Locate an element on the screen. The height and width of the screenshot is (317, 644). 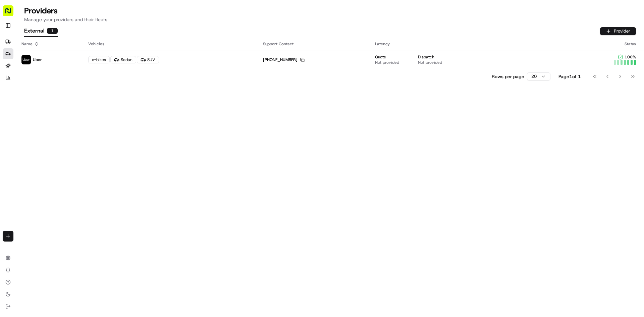
div: SUV is located at coordinates (148, 60).